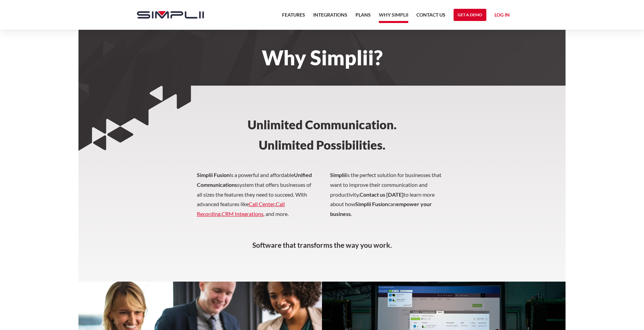 The height and width of the screenshot is (330, 644). I want to click on p: is a powerful and affordable system that offers businesses of all sizes the features they need to..., so click(322, 200).